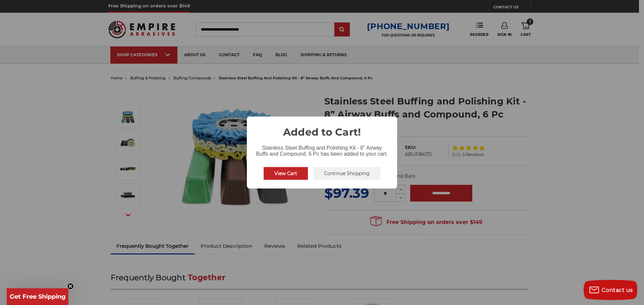 Image resolution: width=644 pixels, height=305 pixels. Describe the element at coordinates (286, 174) in the screenshot. I see `button: View Cart` at that location.